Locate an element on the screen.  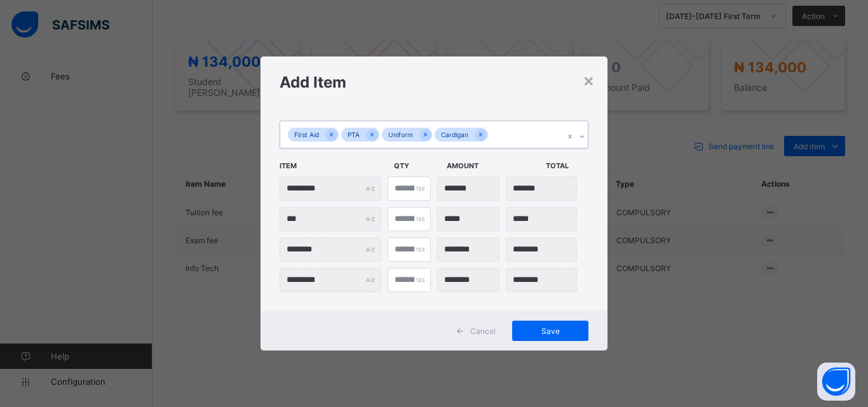
span: Cancel is located at coordinates (483, 331).